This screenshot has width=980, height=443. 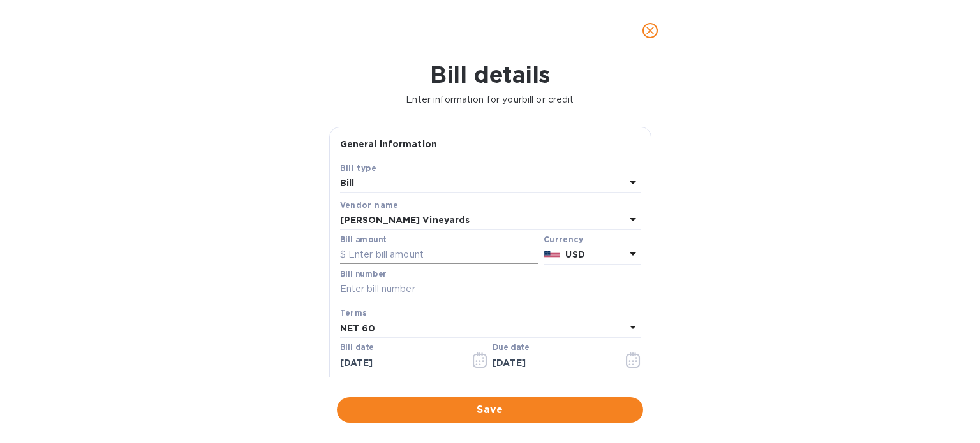 What do you see at coordinates (575, 254) in the screenshot?
I see `b: USD` at bounding box center [575, 254].